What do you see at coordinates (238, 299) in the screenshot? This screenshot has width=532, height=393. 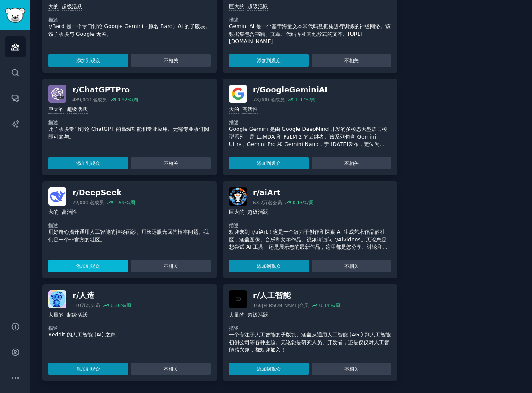 I see `img: 人工智能` at bounding box center [238, 299].